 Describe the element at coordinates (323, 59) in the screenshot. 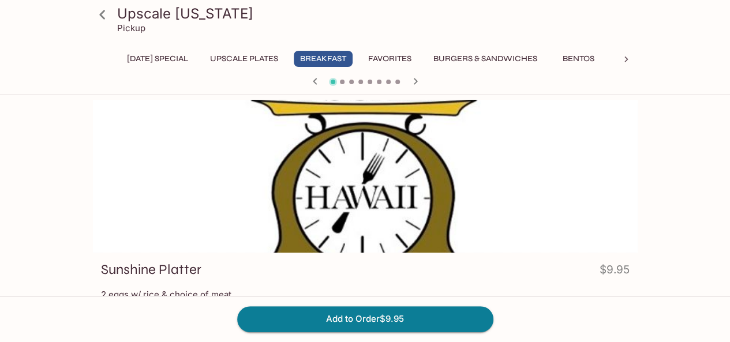

I see `button: Breakfast` at that location.